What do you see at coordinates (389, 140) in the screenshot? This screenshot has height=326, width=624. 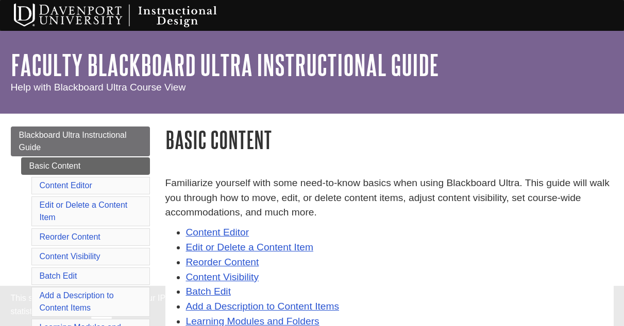 I see `h1: Basic Content` at bounding box center [389, 140].